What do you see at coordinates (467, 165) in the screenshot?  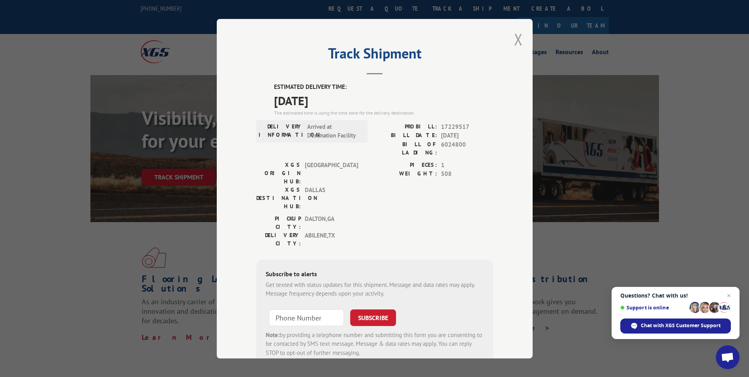 I see `span: 1` at bounding box center [467, 165].